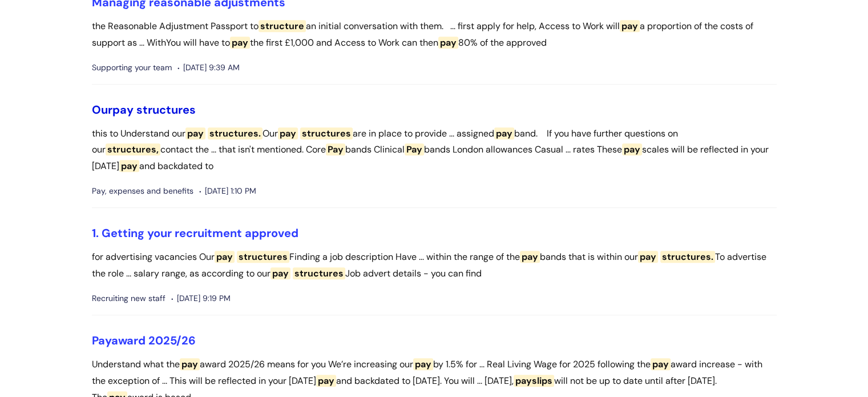 This screenshot has width=868, height=397. What do you see at coordinates (132, 68) in the screenshot?
I see `span: Supporting your team` at bounding box center [132, 68].